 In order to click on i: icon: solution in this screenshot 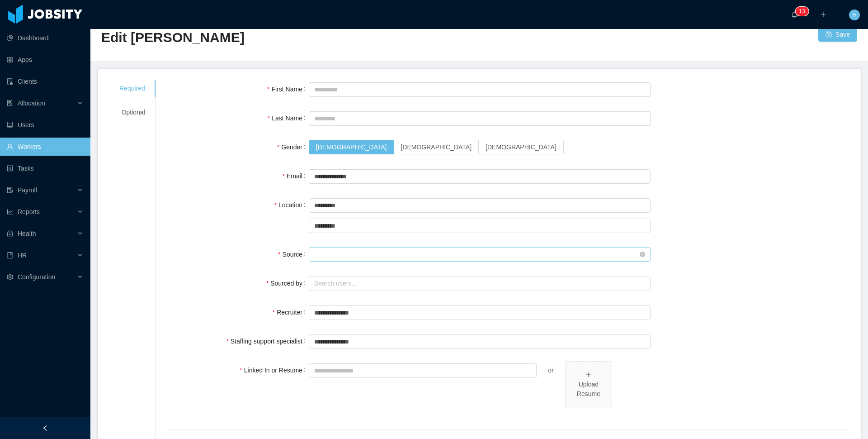, I will do `click(10, 103)`.